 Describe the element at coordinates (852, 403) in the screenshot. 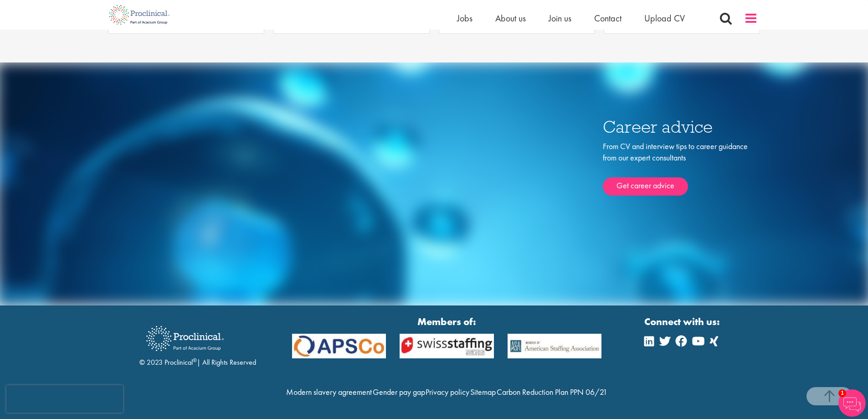

I see `img: Chatbot` at that location.